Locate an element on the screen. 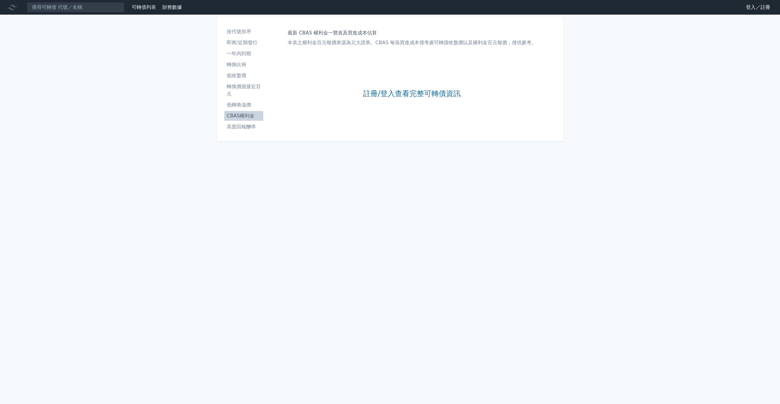  li: 即將/近期發行 is located at coordinates (244, 43).